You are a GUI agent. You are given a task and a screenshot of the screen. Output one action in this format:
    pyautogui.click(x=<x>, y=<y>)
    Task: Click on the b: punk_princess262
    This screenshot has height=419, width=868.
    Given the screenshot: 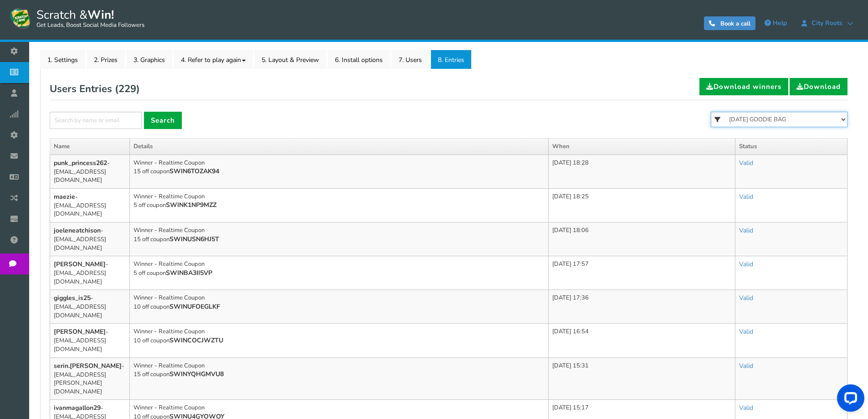 What is the action you would take?
    pyautogui.click(x=80, y=163)
    